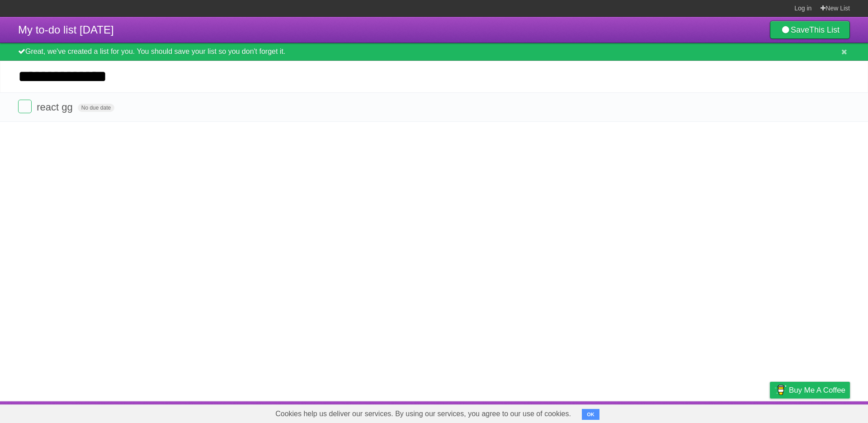 This screenshot has height=423, width=868. I want to click on span: Buy me a coffee, so click(817, 389).